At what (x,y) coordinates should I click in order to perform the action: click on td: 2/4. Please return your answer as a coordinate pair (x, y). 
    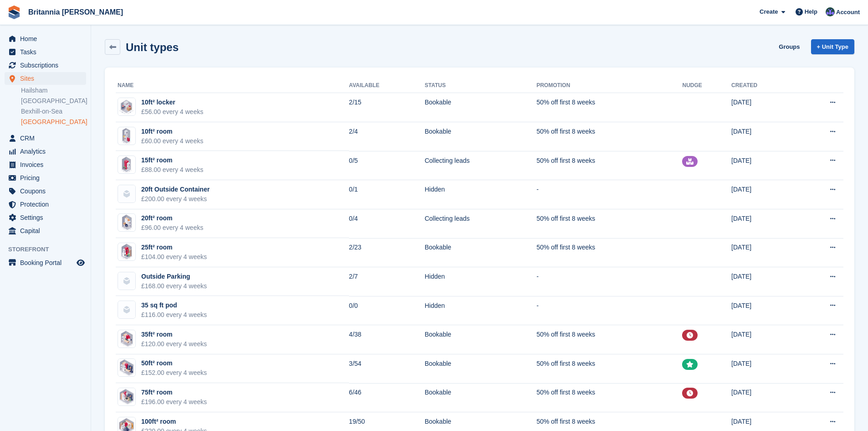
    Looking at the image, I should click on (387, 137).